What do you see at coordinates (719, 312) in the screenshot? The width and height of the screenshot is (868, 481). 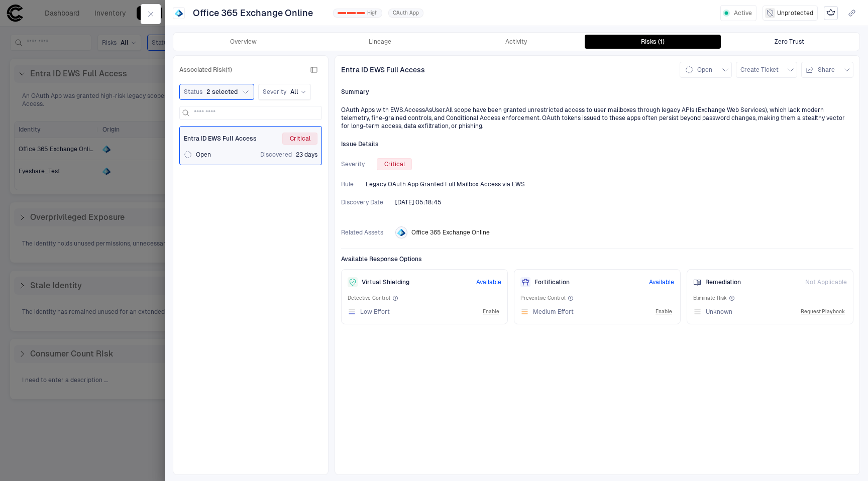 I see `span: Unknown` at bounding box center [719, 312].